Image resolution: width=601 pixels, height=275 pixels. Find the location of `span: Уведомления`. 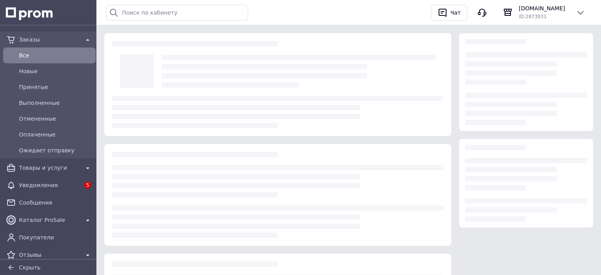

span: Уведомления is located at coordinates (49, 185).